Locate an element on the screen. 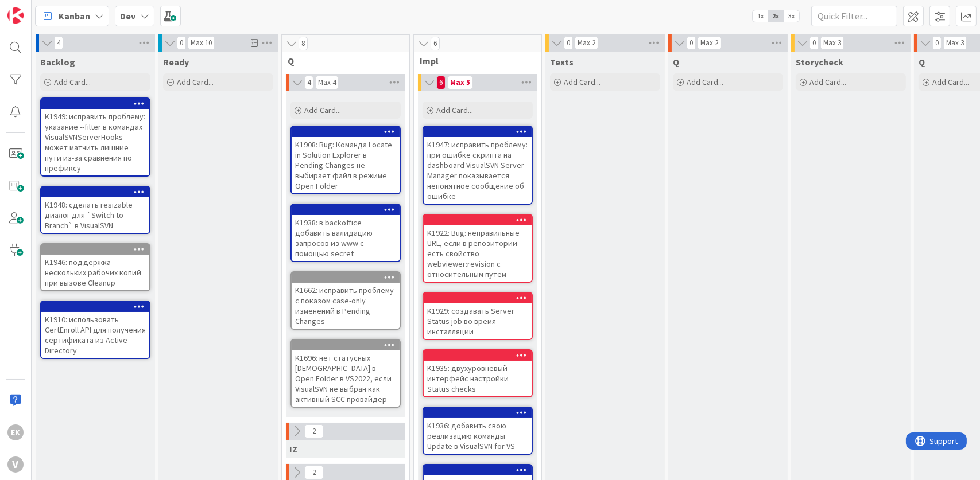 The width and height of the screenshot is (980, 480). div: Max 4 is located at coordinates (326, 83).